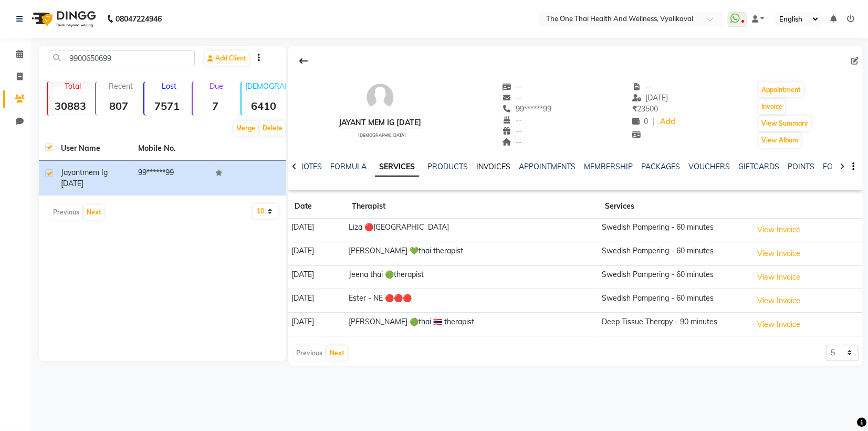  Describe the element at coordinates (272, 128) in the screenshot. I see `button: Delete` at that location.